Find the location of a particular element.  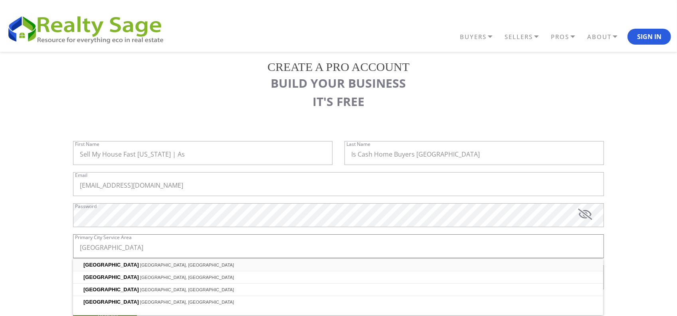

a: ABOUT is located at coordinates (606, 37).